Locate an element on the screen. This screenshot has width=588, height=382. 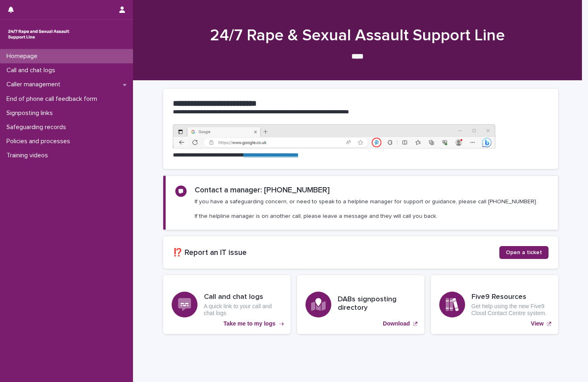
span: Open a ticket is located at coordinates (524, 253).